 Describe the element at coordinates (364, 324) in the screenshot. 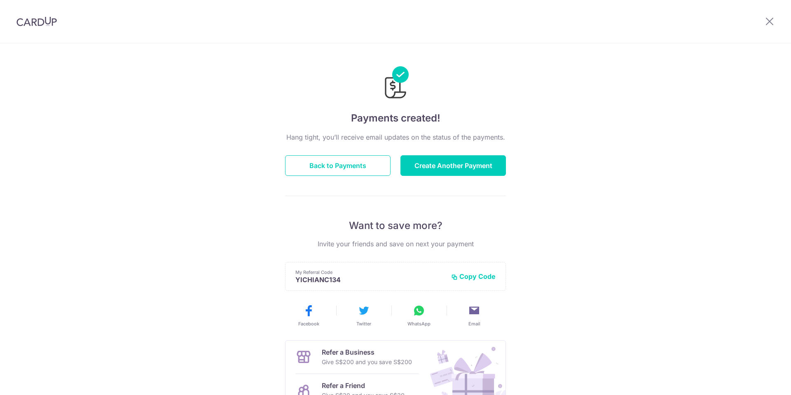

I see `span: Twitter` at that location.